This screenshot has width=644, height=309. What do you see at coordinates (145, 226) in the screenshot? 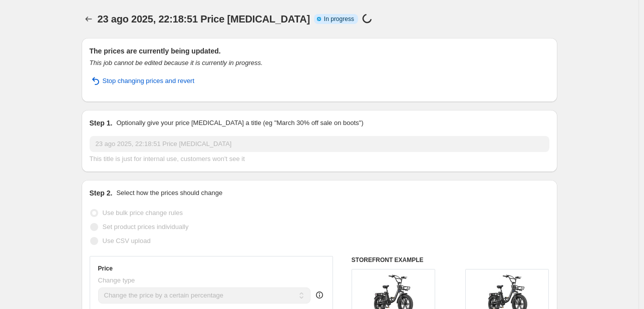
I see `span: Set product prices individually` at bounding box center [145, 226].